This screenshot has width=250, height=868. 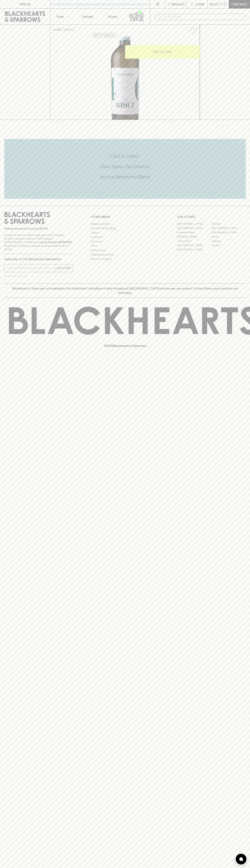 What do you see at coordinates (125, 177) in the screenshot?
I see `h5: Across Melbourne Metro` at bounding box center [125, 177].